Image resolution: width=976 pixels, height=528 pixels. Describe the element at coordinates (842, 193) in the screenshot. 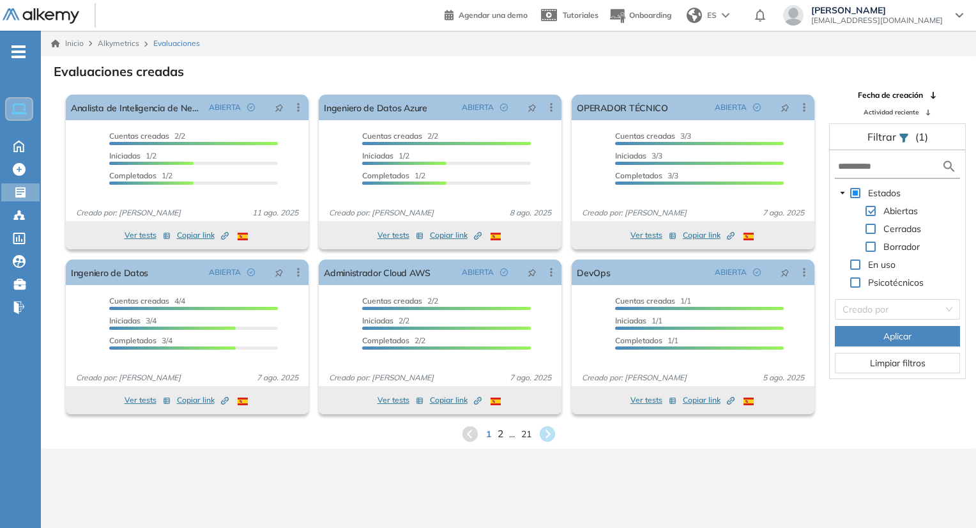

I see `span: caret-down` at that location.